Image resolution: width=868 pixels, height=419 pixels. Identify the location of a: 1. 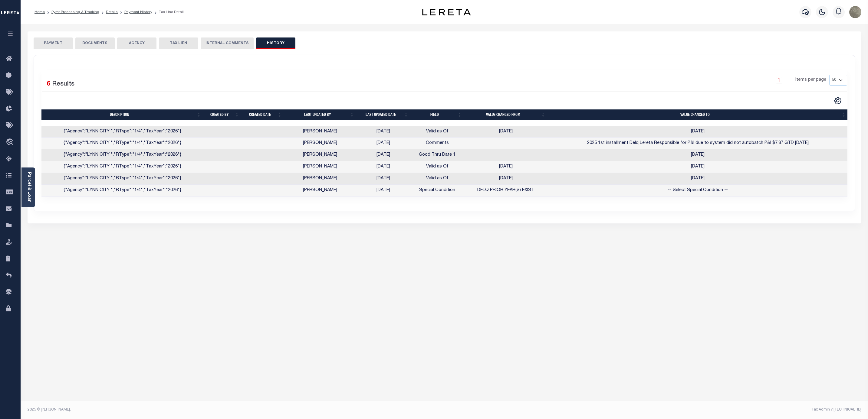
(779, 80).